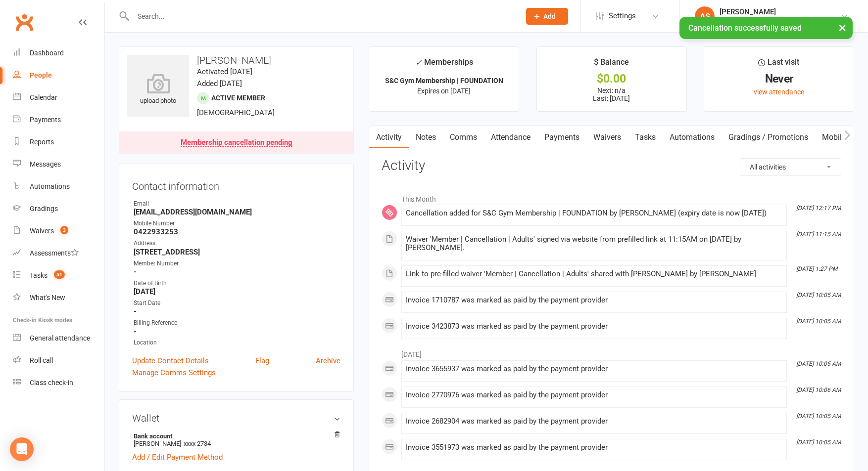 This screenshot has height=471, width=868. I want to click on a: Messages, so click(59, 164).